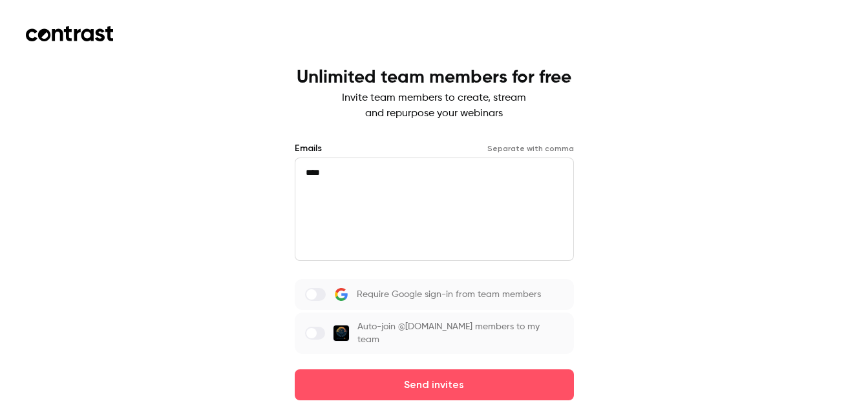 This screenshot has width=868, height=410. What do you see at coordinates (434, 106) in the screenshot?
I see `p: Invite team members to create, stream and repurpose your webinars` at bounding box center [434, 106].